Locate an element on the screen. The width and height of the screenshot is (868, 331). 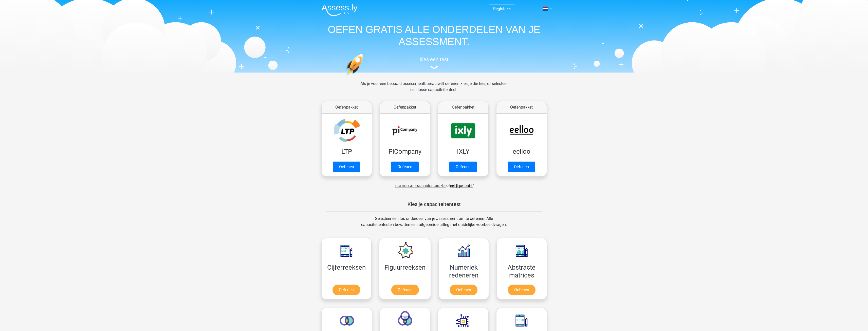
div: Selecteer een los onderdeel van je assessment om te oefenen. Alle capaciteitentesten bevatten een... is located at coordinates (434, 224).